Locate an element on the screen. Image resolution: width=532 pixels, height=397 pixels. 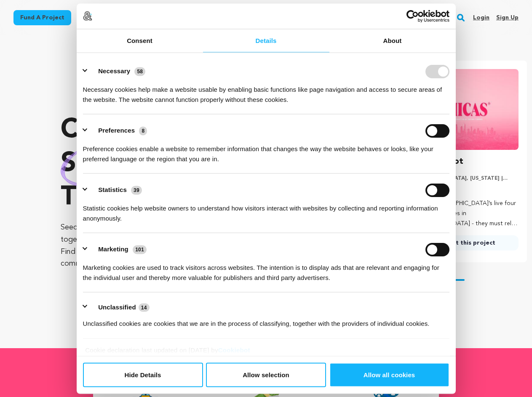
div: Statistic cookies help website owners to understand how visitors interact with websites by collec... is located at coordinates (266, 210).